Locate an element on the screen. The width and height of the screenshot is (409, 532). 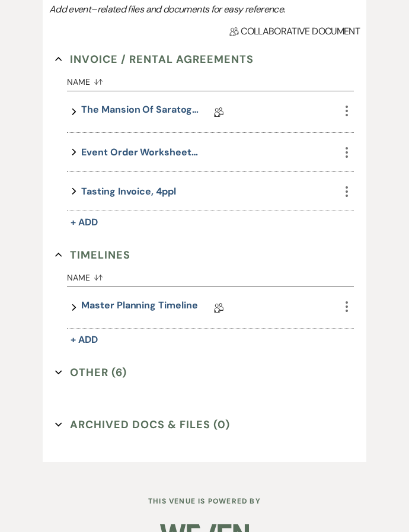
button: Other (6) is located at coordinates (91, 372).